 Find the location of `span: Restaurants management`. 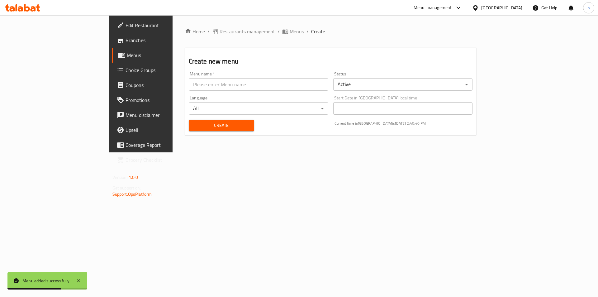

span: Restaurants management is located at coordinates (247, 31).